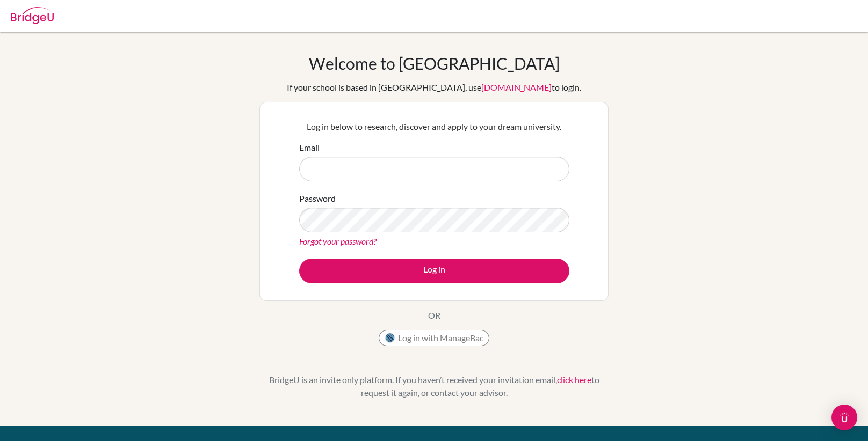 The height and width of the screenshot is (441, 868). What do you see at coordinates (845, 418) in the screenshot?
I see `div: Open Intercom Messenger` at bounding box center [845, 418].